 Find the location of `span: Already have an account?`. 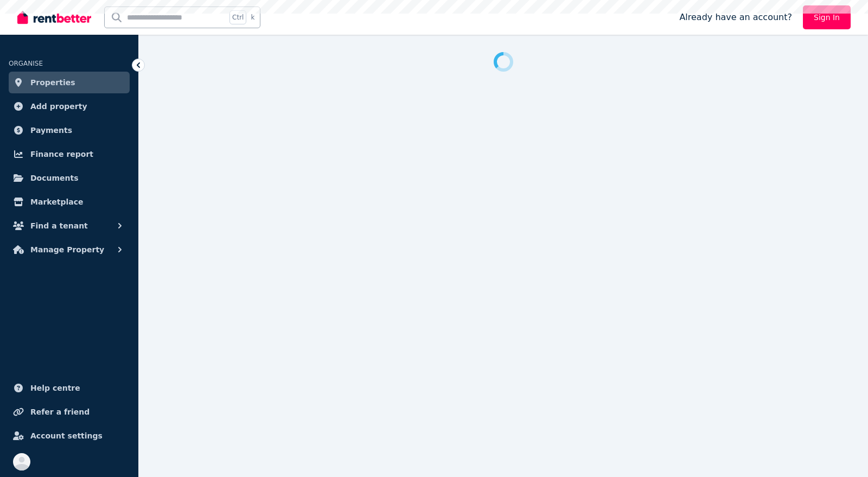

span: Already have an account? is located at coordinates (736, 18).